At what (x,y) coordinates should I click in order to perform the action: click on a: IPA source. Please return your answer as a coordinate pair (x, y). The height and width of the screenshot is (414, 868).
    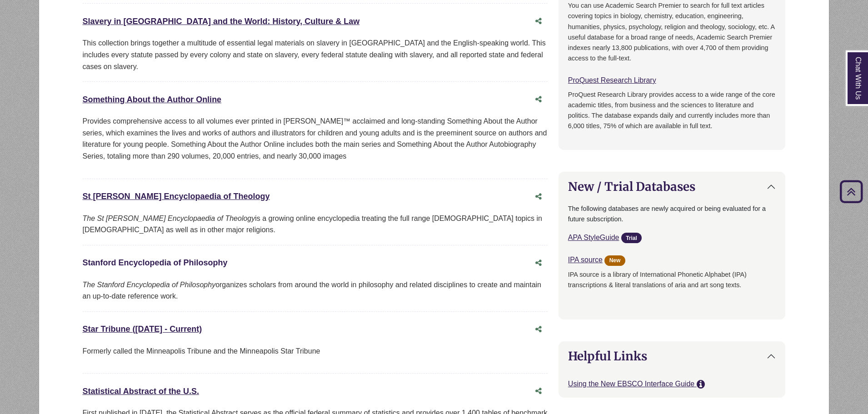
    Looking at the image, I should click on (585, 260).